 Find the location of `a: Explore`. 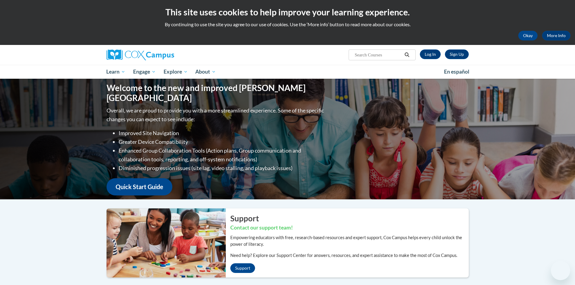

a: Explore is located at coordinates (176, 72).